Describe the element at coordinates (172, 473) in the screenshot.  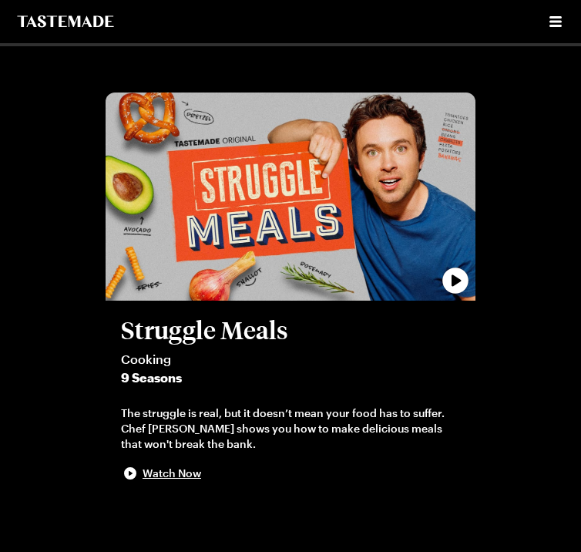
I see `span: Watch Now` at that location.